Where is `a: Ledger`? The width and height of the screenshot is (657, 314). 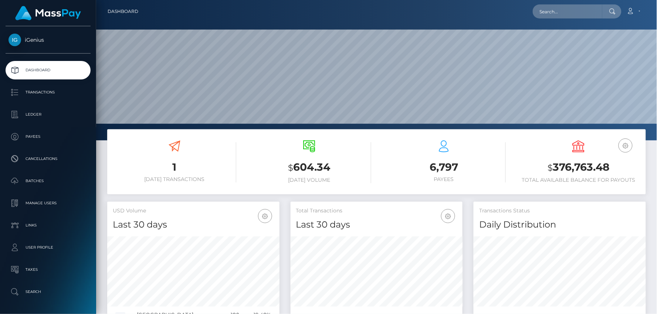 a: Ledger is located at coordinates (48, 115).